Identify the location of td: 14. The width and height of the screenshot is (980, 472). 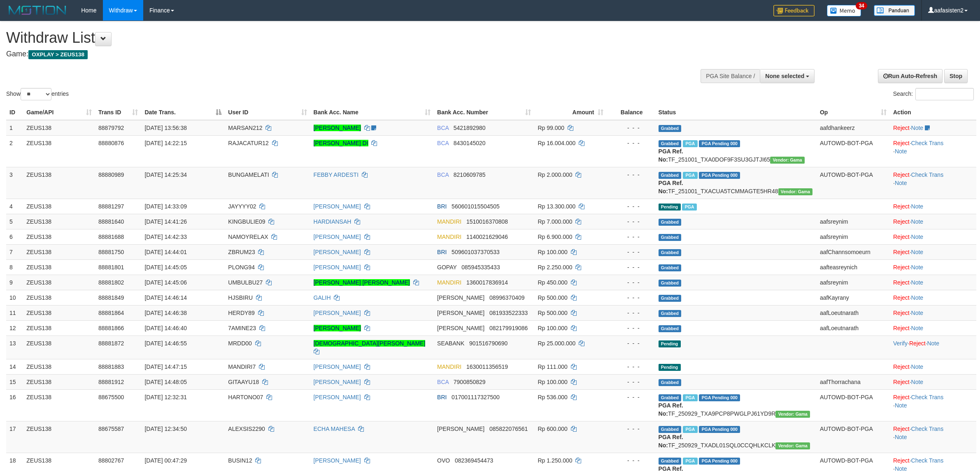
(15, 366).